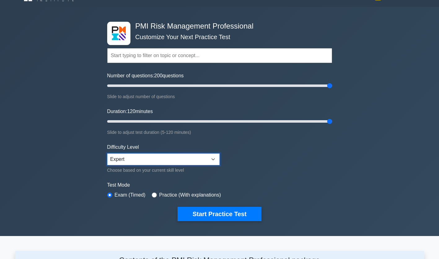 Image resolution: width=439 pixels, height=259 pixels. I want to click on span: 120, so click(131, 111).